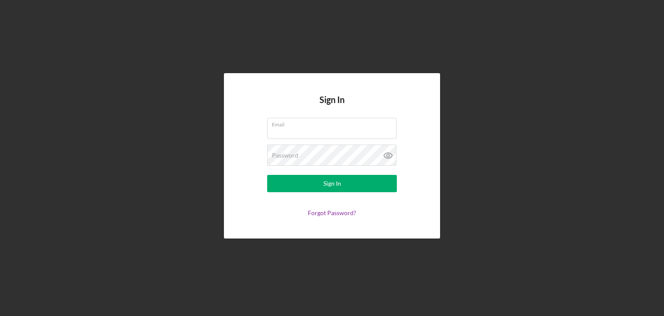  What do you see at coordinates (332, 183) in the screenshot?
I see `div: Sign In` at bounding box center [332, 183].